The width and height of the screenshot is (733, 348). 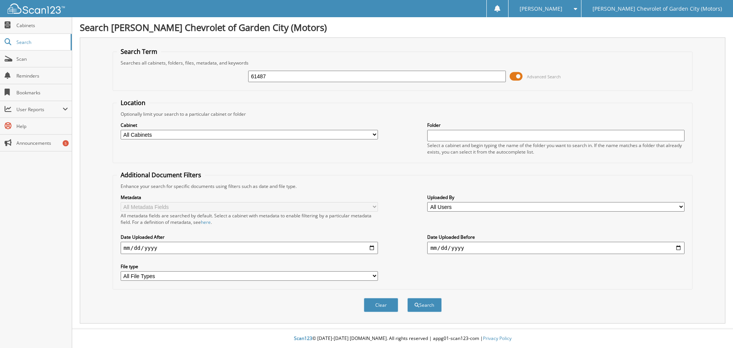 I want to click on span: User Reports, so click(x=39, y=109).